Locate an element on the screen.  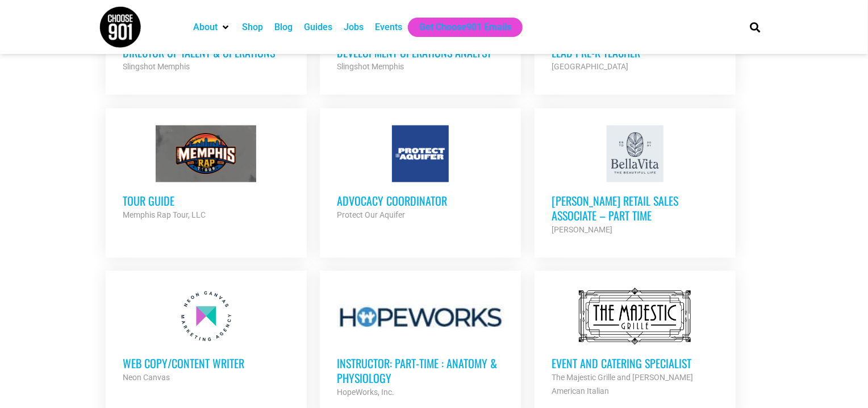
div: Blog is located at coordinates (284, 27).